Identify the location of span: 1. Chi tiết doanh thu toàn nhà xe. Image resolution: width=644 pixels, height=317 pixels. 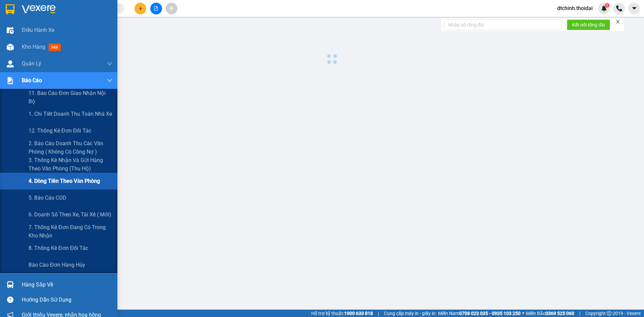
(70, 113).